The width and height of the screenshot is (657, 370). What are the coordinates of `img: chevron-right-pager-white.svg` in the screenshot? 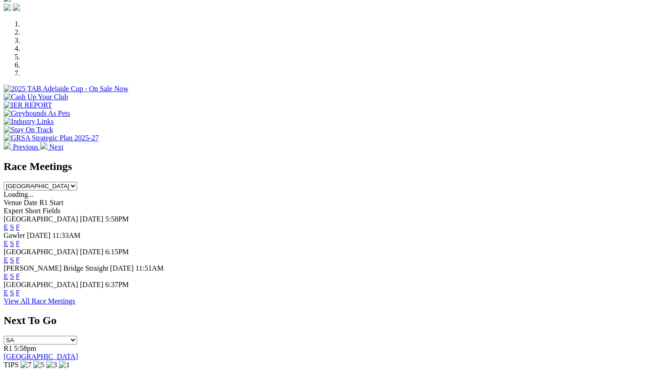 It's located at (44, 146).